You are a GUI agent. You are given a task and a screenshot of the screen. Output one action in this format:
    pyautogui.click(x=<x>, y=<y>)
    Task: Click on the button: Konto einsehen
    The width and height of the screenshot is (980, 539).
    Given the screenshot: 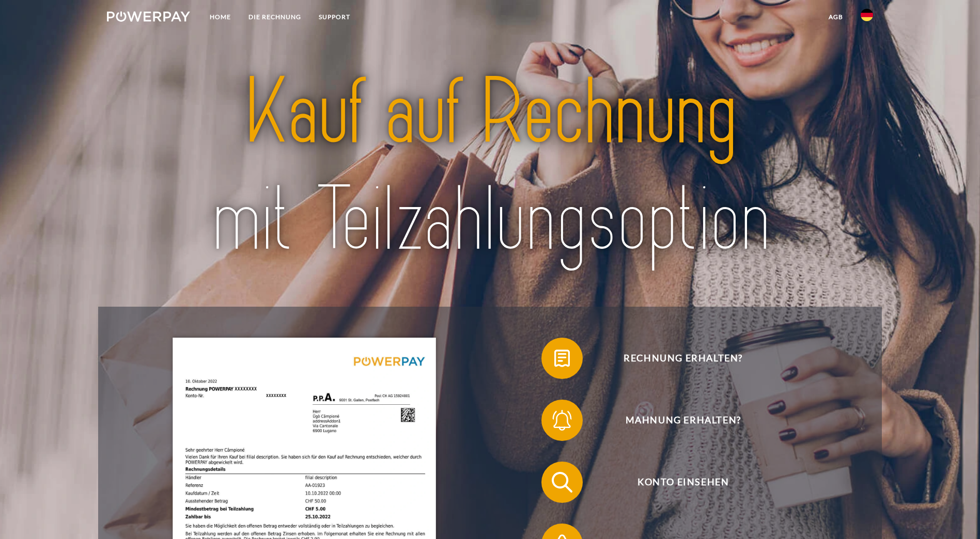 What is the action you would take?
    pyautogui.click(x=676, y=482)
    